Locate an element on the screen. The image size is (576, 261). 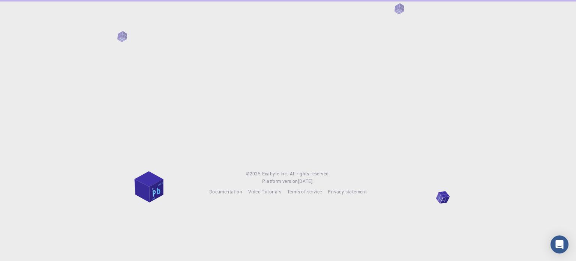
a: Terms of service is located at coordinates (304, 192).